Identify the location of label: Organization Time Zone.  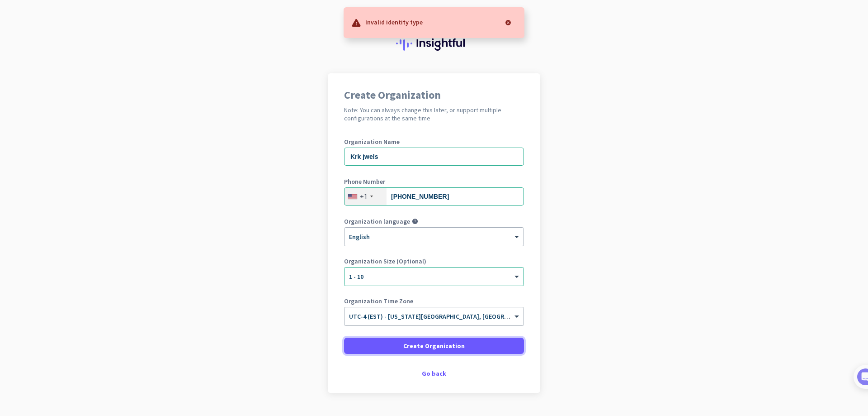
(434, 301).